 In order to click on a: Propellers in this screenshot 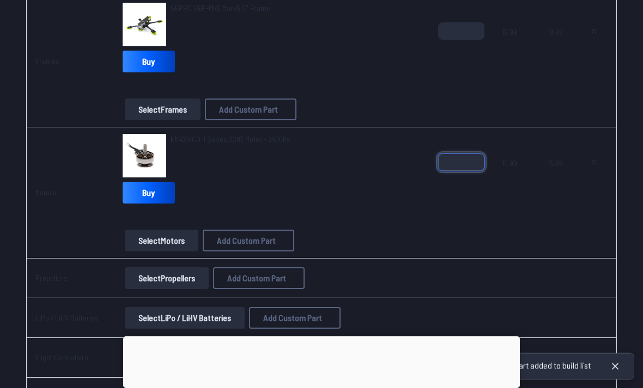, I will do `click(51, 278)`.